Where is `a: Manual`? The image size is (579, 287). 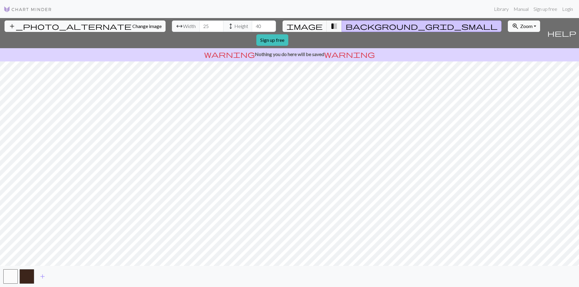 a: Manual is located at coordinates (521, 9).